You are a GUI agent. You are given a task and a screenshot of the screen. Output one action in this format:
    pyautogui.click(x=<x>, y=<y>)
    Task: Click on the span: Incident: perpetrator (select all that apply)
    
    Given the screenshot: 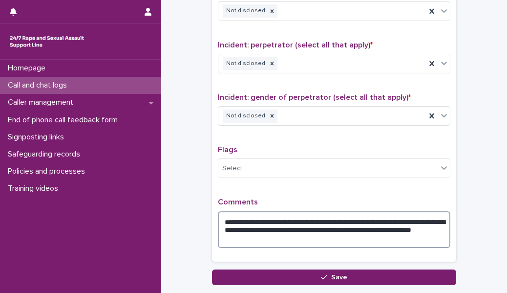 What is the action you would take?
    pyautogui.click(x=295, y=45)
    